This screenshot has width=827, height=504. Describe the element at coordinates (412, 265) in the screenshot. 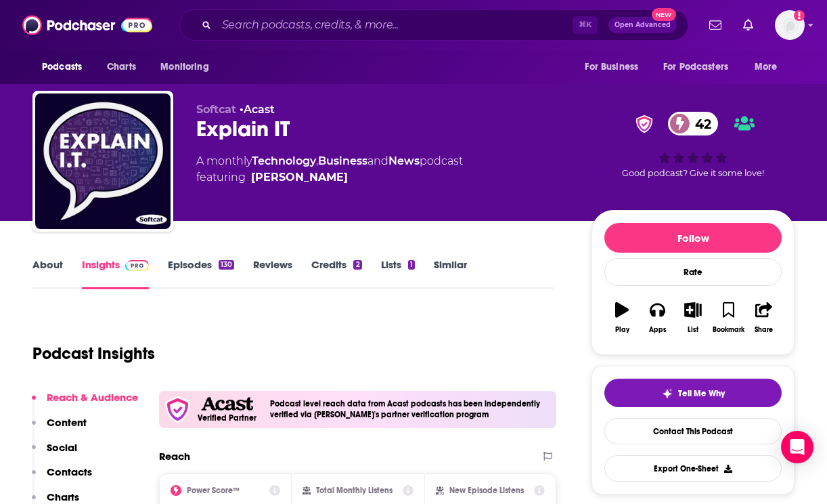

I see `div: 1` at that location.